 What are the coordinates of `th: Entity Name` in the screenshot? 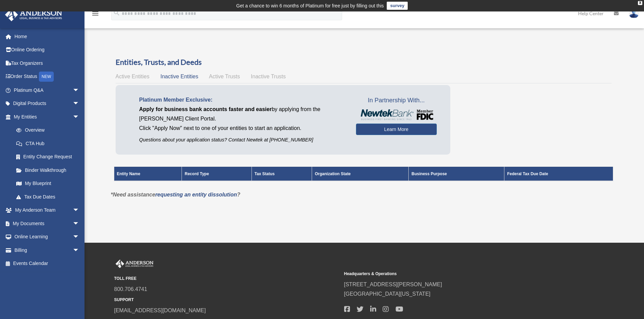 It's located at (148, 174).